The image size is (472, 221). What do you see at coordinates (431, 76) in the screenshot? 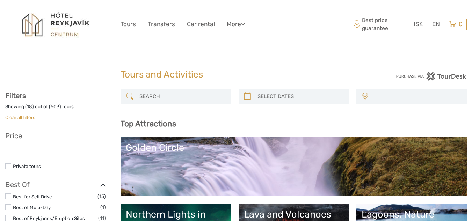
I see `img: PurchaseViaTourDesk.png` at bounding box center [431, 76].